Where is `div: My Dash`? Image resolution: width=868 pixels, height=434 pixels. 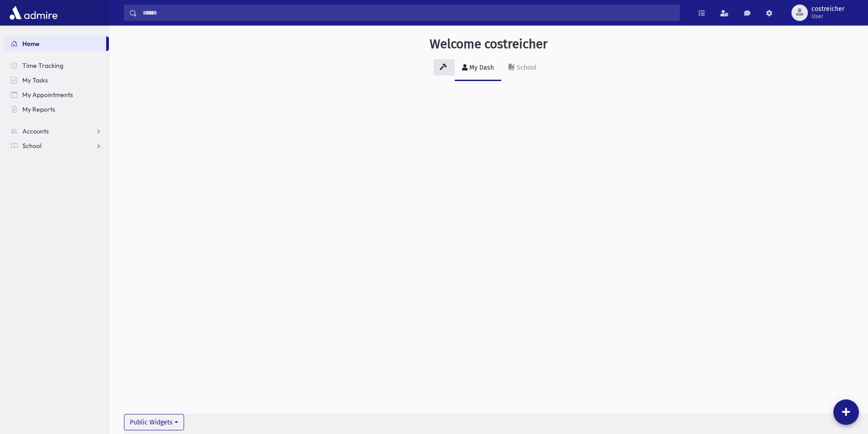 div: My Dash is located at coordinates (481, 67).